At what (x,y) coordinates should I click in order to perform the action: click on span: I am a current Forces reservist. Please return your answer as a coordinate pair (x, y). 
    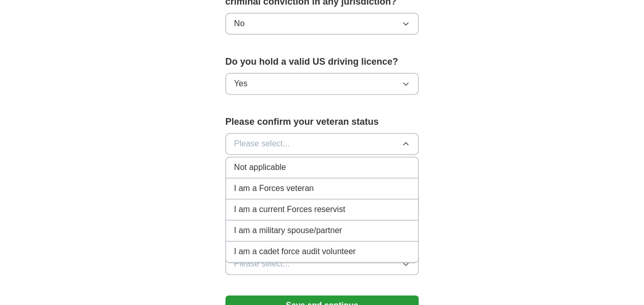
    Looking at the image, I should click on (290, 209).